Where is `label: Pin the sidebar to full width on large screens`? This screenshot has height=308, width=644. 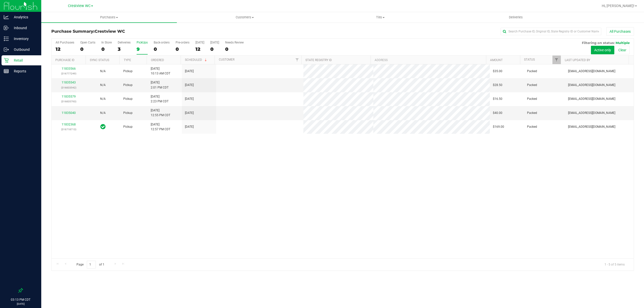
label: Pin the sidebar to full width on large screens is located at coordinates (21, 291).